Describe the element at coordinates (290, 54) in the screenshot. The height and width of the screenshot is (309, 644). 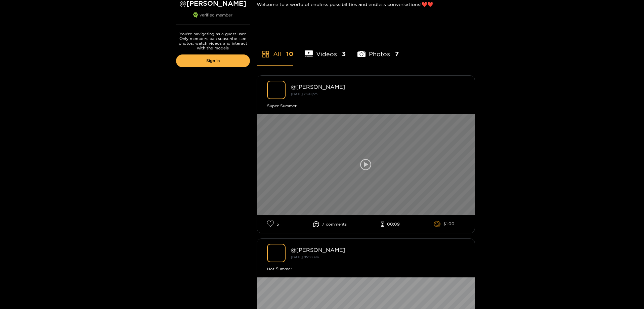
I see `span: 10` at that location.